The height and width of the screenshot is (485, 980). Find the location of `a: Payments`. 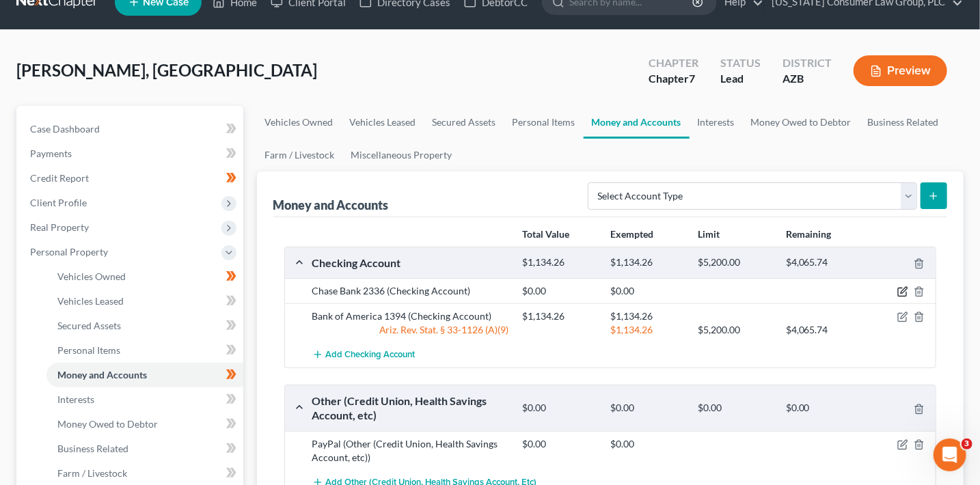

a: Payments is located at coordinates (131, 154).